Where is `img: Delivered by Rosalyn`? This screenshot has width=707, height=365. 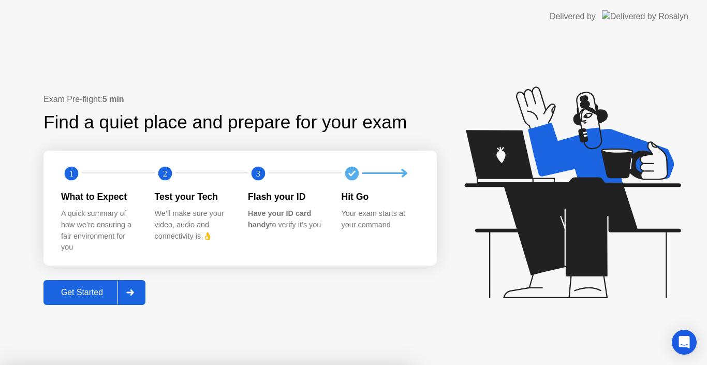
img: Delivered by Rosalyn is located at coordinates (645, 16).